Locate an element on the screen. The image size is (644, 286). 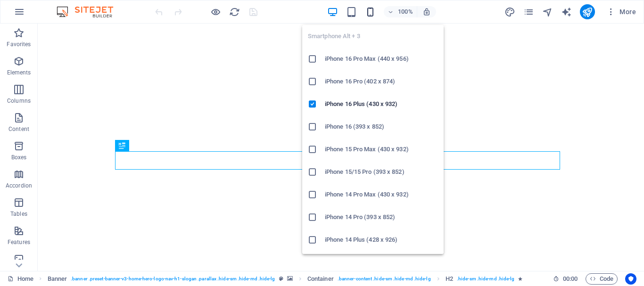
button: design is located at coordinates (510, 11).